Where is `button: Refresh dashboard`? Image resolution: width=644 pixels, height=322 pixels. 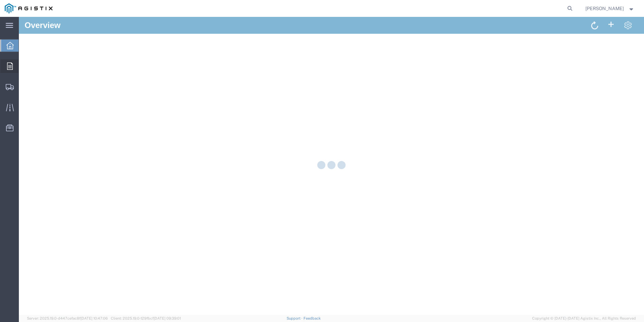
button: Refresh dashboard is located at coordinates (576, 9).